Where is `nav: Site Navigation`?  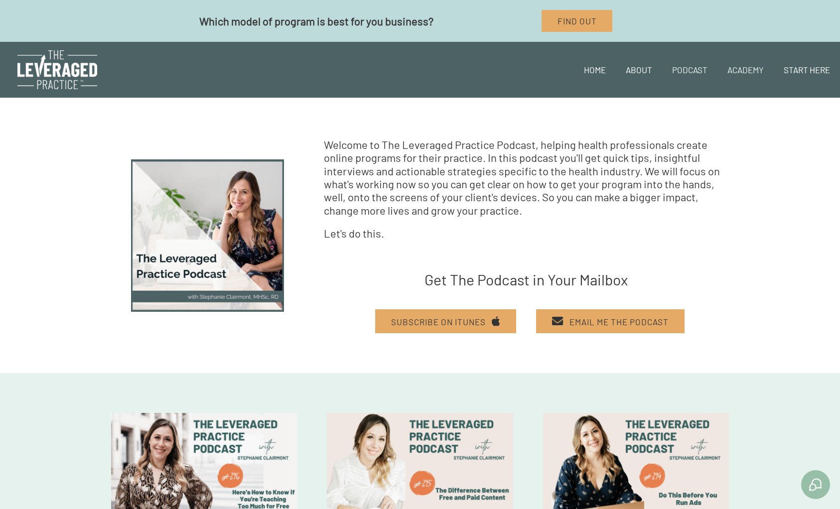 nav: Site Navigation is located at coordinates (703, 70).